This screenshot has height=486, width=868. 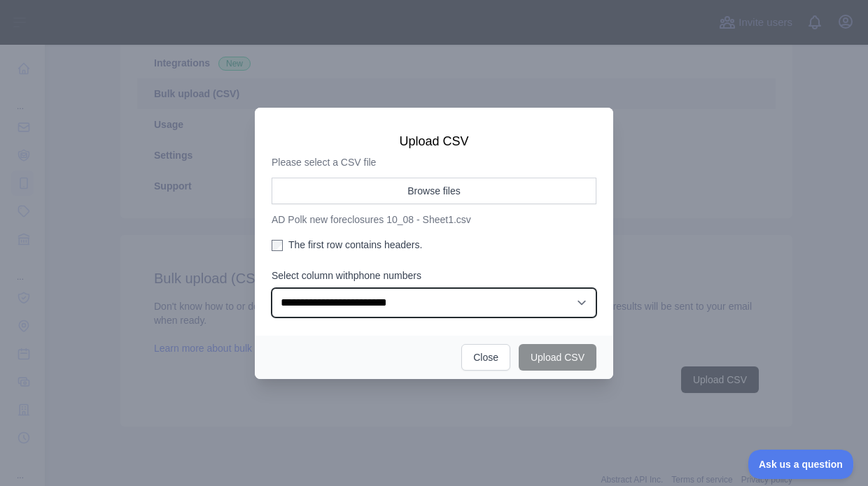 I want to click on button: Upload CSV, so click(x=557, y=357).